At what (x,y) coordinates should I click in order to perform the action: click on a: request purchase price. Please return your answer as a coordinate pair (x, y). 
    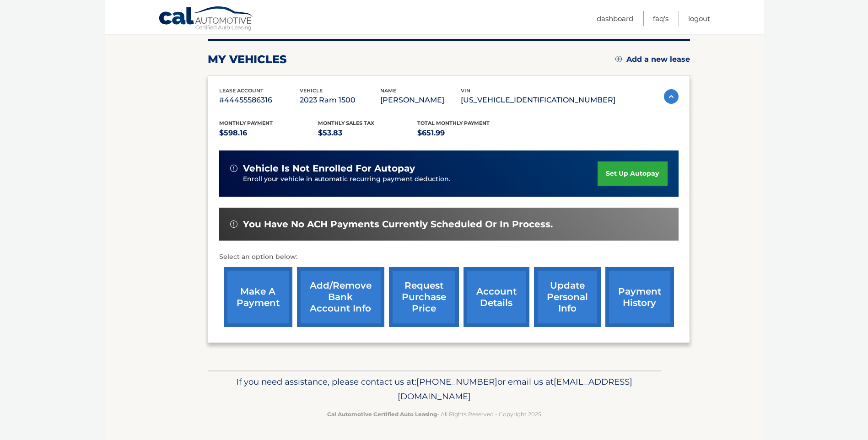
    Looking at the image, I should click on (424, 297).